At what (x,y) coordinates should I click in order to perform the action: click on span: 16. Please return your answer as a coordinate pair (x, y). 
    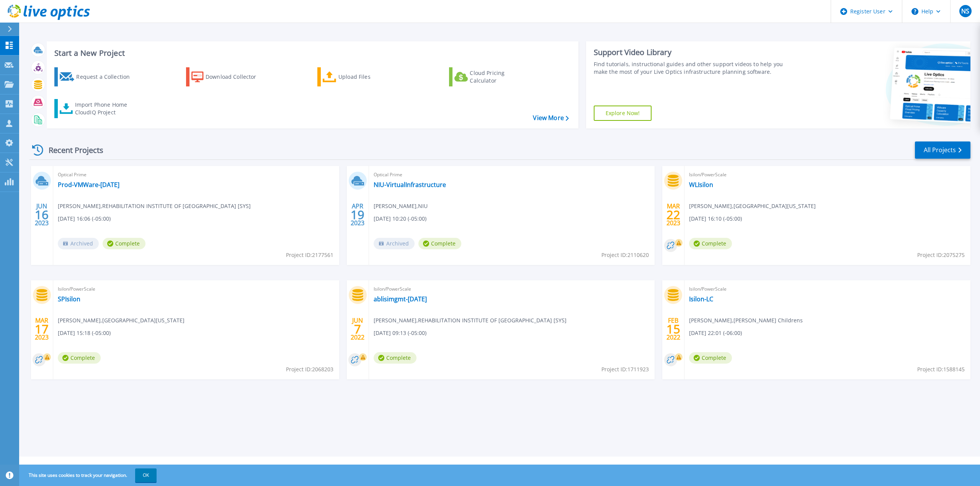
    Looking at the image, I should click on (42, 215).